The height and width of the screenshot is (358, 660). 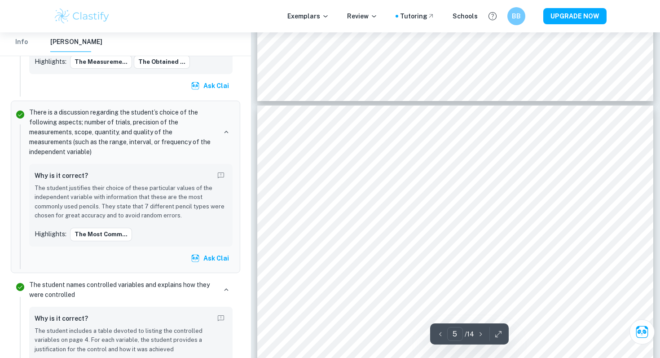 What do you see at coordinates (575, 16) in the screenshot?
I see `button: UPGRADE NOW` at bounding box center [575, 16].